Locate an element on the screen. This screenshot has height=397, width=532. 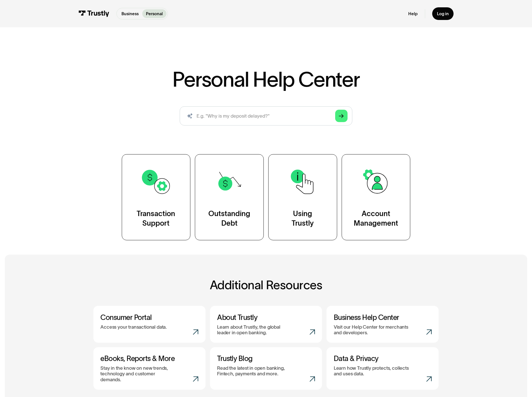
a: AccountManagement is located at coordinates (376, 197).